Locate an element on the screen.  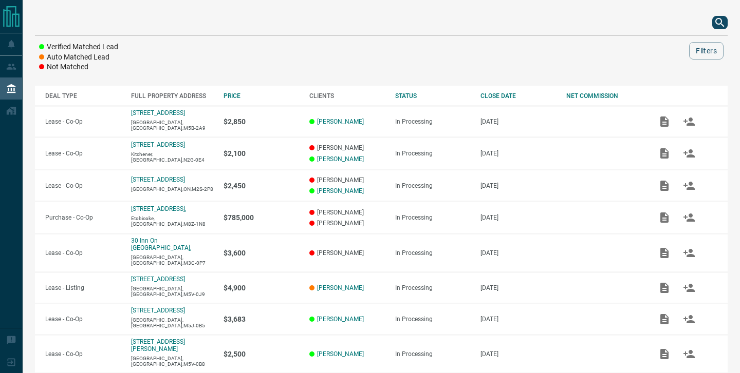
p: Purchase - Co-Op is located at coordinates (83, 218).